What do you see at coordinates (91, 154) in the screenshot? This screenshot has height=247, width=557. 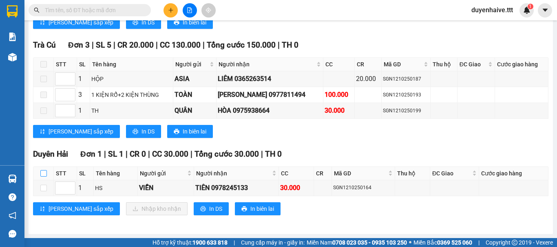 I see `span: Đơn 1` at bounding box center [91, 154].